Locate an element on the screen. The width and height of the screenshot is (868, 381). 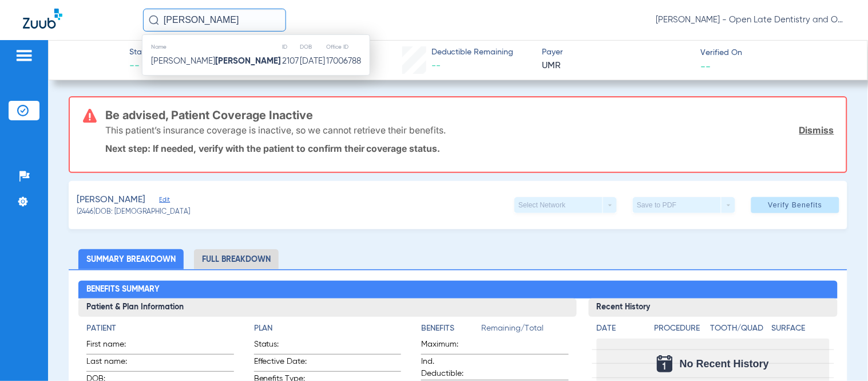
span: Status is located at coordinates (141, 52).